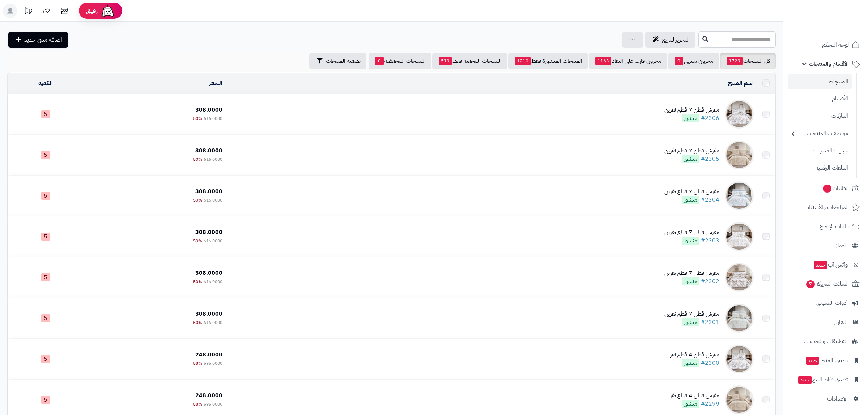 The width and height of the screenshot is (868, 415). I want to click on span: وآتس آب, so click(830, 264).